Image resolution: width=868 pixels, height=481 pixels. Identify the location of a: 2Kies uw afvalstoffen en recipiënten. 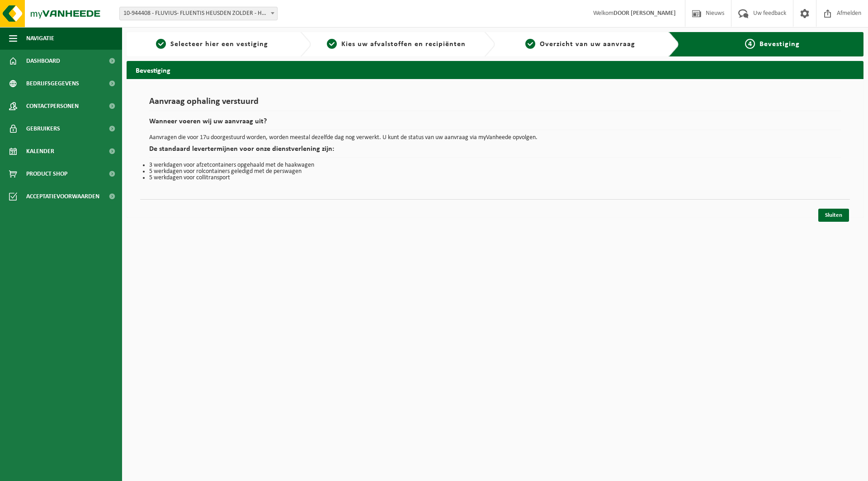
(397, 44).